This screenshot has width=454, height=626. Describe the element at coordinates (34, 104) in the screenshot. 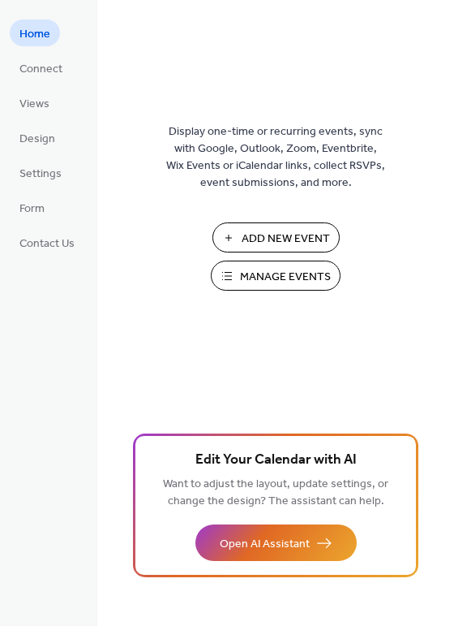

I see `span: Views` at that location.